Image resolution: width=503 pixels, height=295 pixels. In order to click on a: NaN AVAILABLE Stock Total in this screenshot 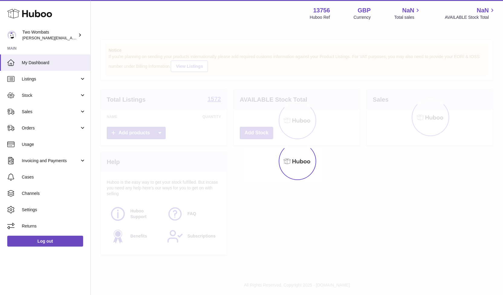, I will do `click(470, 13)`.